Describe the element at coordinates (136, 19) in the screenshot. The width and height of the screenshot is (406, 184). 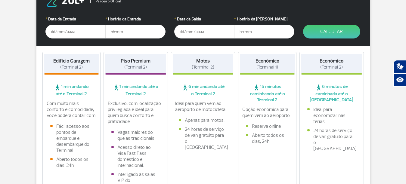
I see `label: Horário da Entrada` at that location.